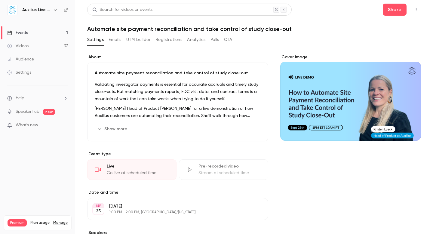  I want to click on button: Polls, so click(215, 40).